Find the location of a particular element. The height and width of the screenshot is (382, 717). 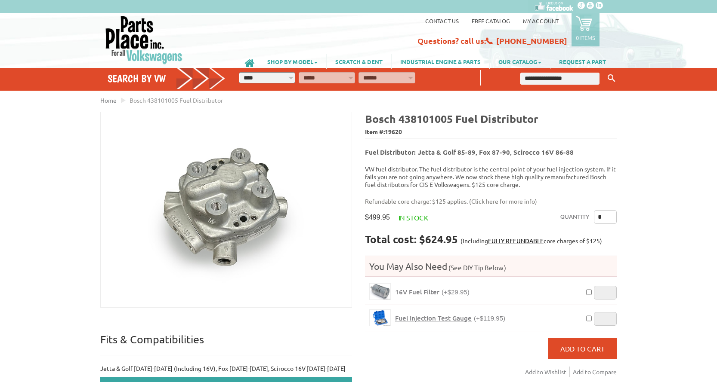

span: Home is located at coordinates (108, 100).